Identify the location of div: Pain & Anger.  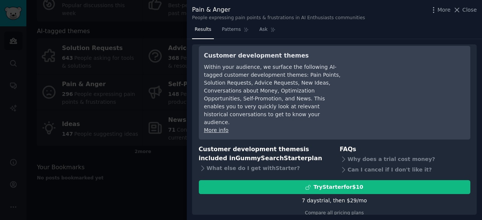
(278, 10).